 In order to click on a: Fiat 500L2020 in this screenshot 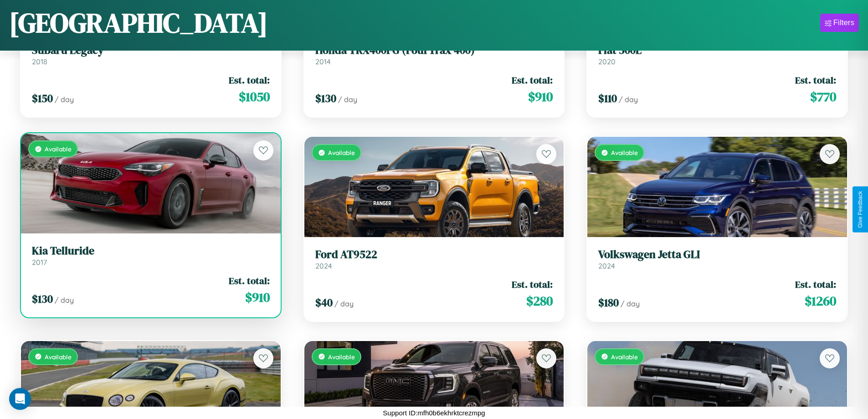, I will do `click(718, 55)`.